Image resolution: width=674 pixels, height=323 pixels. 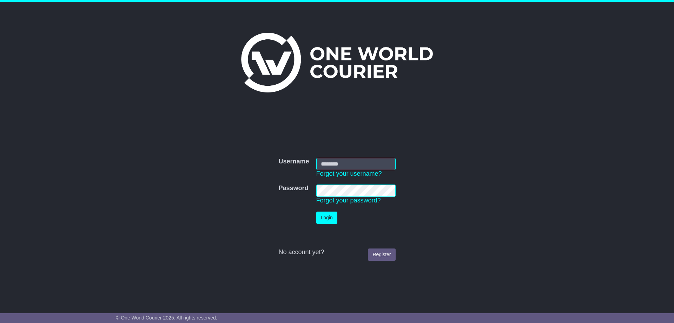 What do you see at coordinates (337, 63) in the screenshot?
I see `img: One World` at bounding box center [337, 63].